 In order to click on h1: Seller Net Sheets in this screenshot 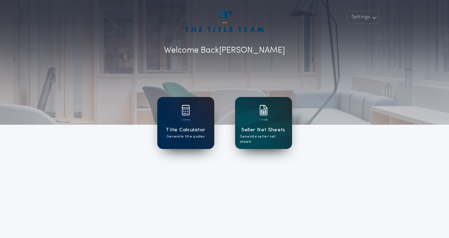, I will do `click(263, 130)`.